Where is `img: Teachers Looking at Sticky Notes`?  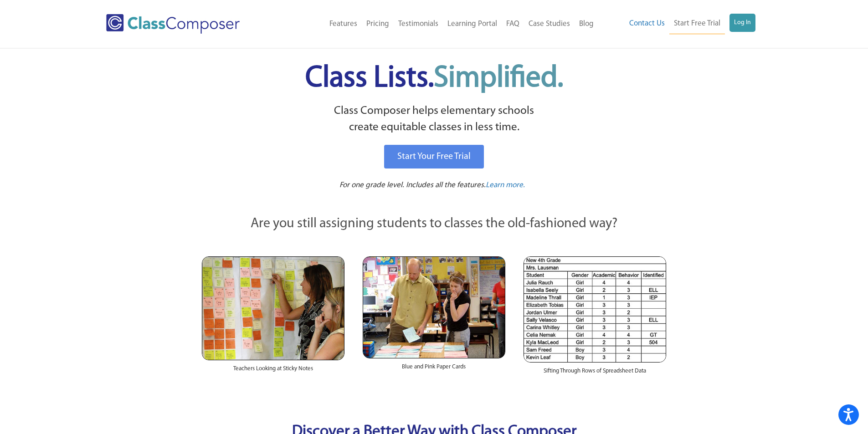
img: Teachers Looking at Sticky Notes is located at coordinates (273, 309).